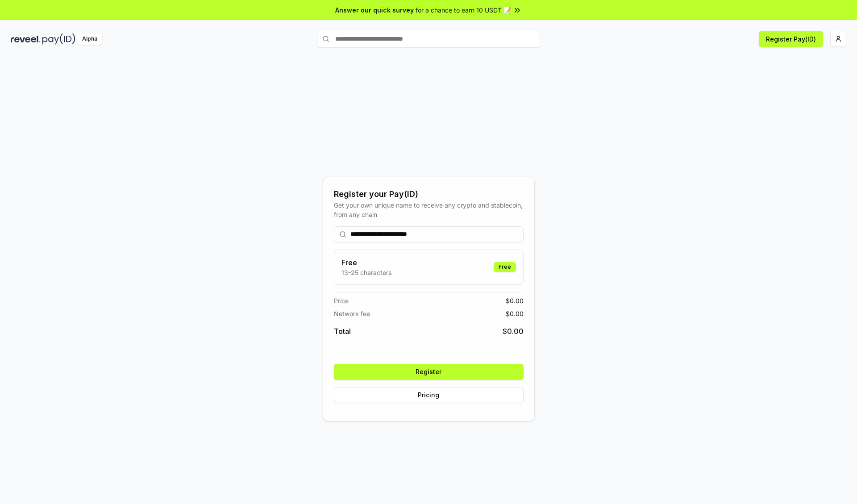 The image size is (857, 504). Describe the element at coordinates (374, 10) in the screenshot. I see `span: Answer our quick survey` at that location.